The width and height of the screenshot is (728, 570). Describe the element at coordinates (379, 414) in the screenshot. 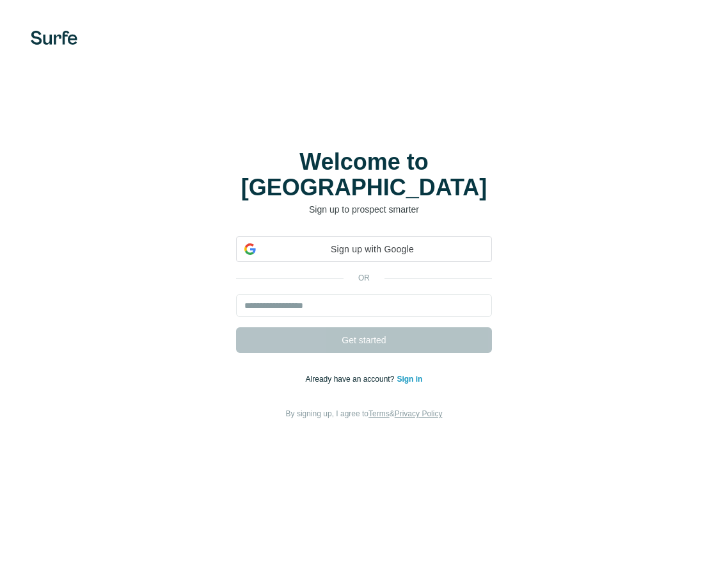

I see `a: Terms` at that location.